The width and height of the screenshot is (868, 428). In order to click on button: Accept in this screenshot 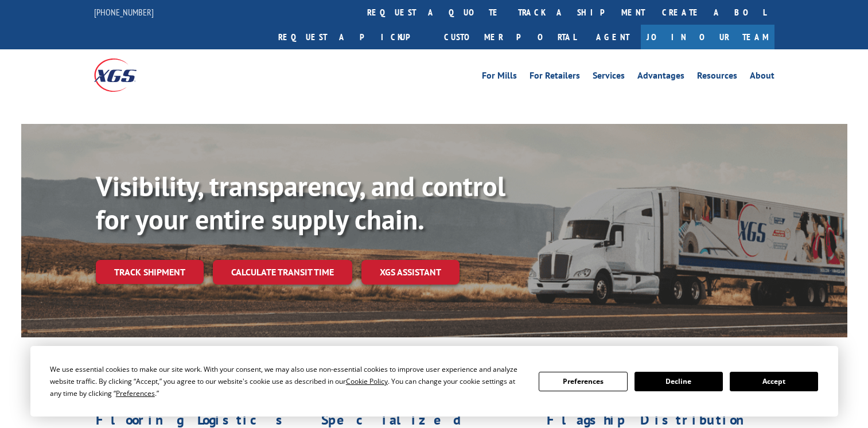, I will do `click(774, 382)`.